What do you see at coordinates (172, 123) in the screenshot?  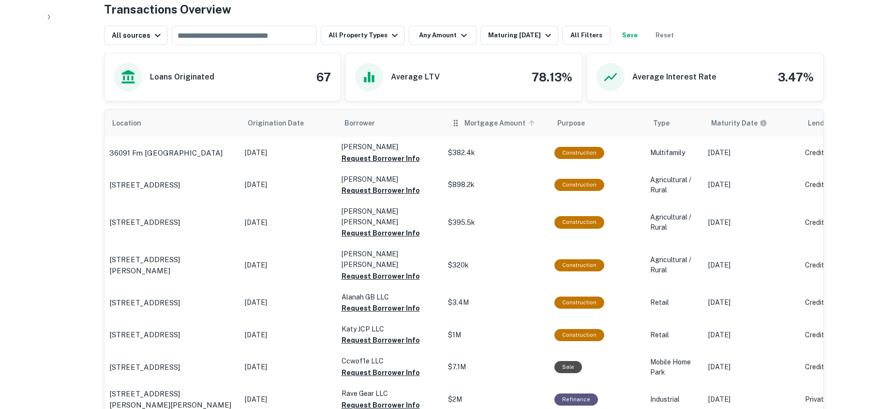 I see `th: Location` at bounding box center [172, 123].